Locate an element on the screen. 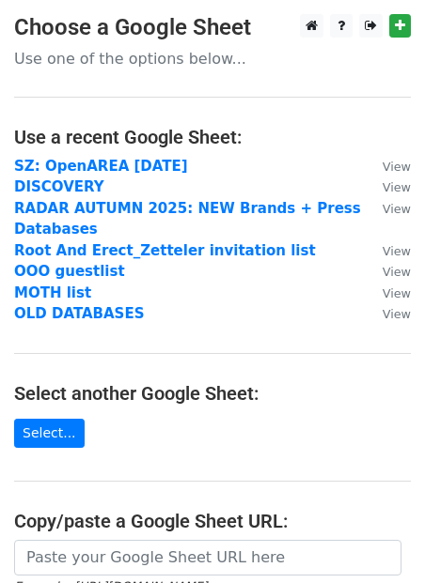  input: Paste your Google Sheet URL here is located at coordinates (208, 558).